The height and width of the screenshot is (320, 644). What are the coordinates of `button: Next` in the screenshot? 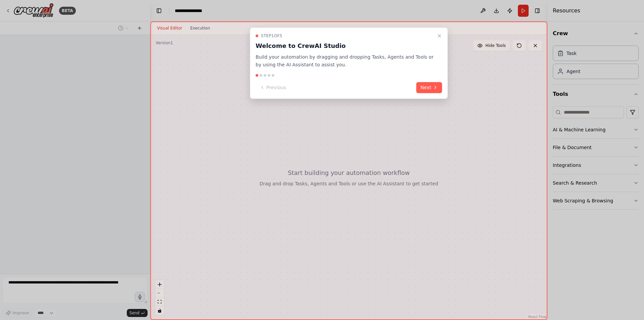 It's located at (429, 87).